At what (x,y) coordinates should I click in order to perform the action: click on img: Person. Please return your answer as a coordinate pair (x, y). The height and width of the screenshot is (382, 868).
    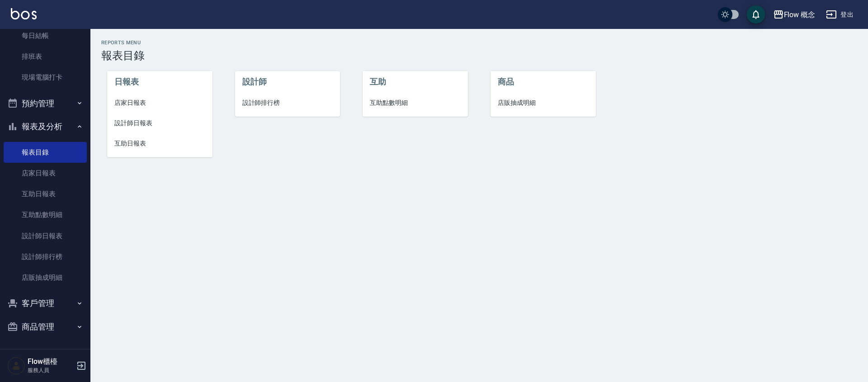
    Looking at the image, I should click on (16, 366).